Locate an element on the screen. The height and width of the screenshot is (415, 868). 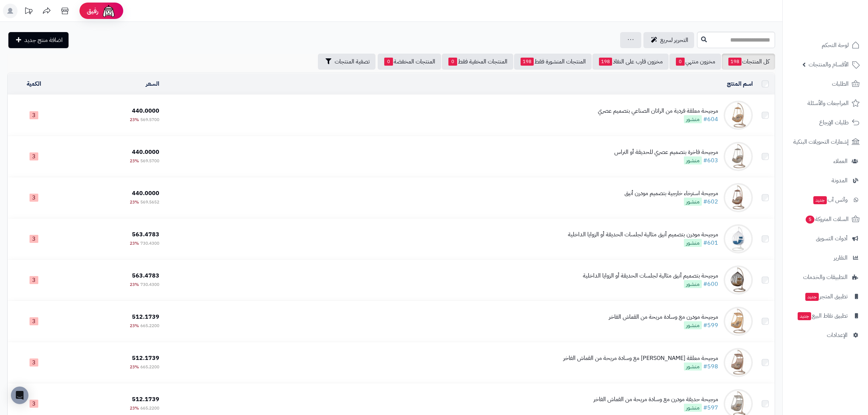
span: الأقسام والمنتجات is located at coordinates (829, 64).